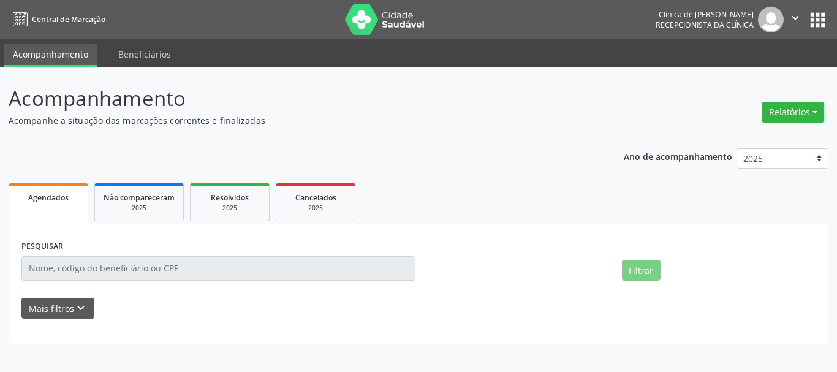 The width and height of the screenshot is (837, 372). I want to click on p: Acompanhamento, so click(295, 99).